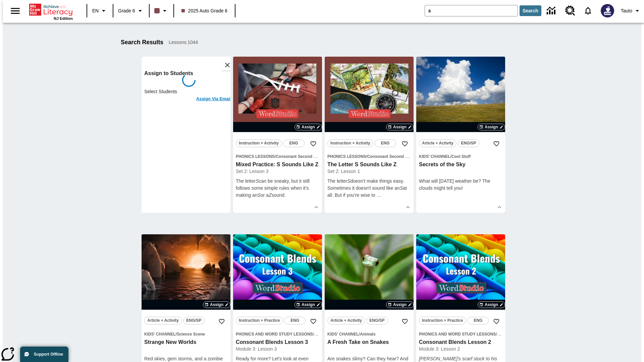 Image resolution: width=644 pixels, height=362 pixels. I want to click on p: The letter can be sneaky, but it still follows some simple rules when it's making an or a sound., so click(277, 188).